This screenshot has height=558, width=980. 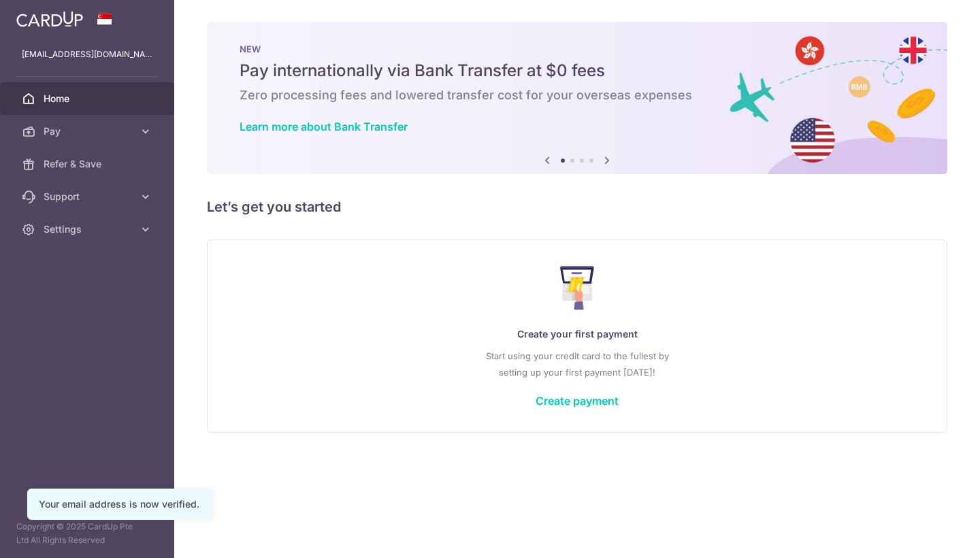 What do you see at coordinates (88, 132) in the screenshot?
I see `span: Pay` at bounding box center [88, 132].